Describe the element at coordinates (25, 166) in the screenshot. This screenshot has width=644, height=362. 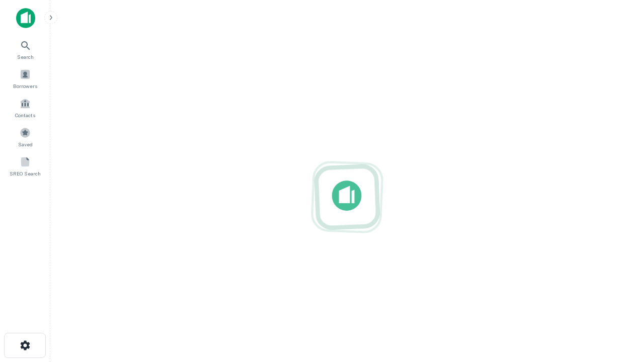
I see `a: SREO Search` at that location.